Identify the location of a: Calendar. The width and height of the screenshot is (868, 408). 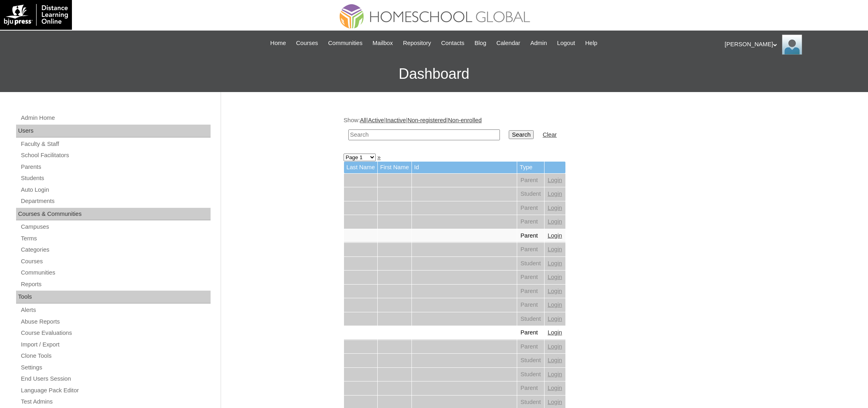
(508, 43).